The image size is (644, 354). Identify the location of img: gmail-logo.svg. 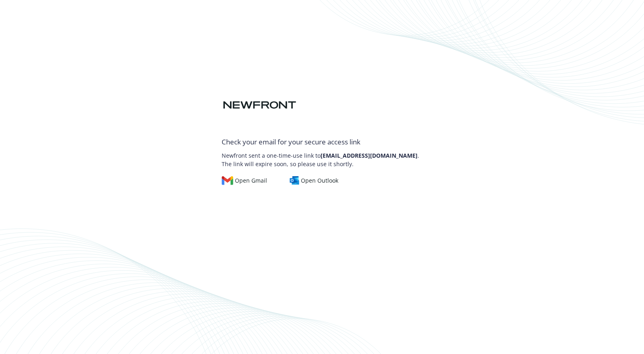
(227, 181).